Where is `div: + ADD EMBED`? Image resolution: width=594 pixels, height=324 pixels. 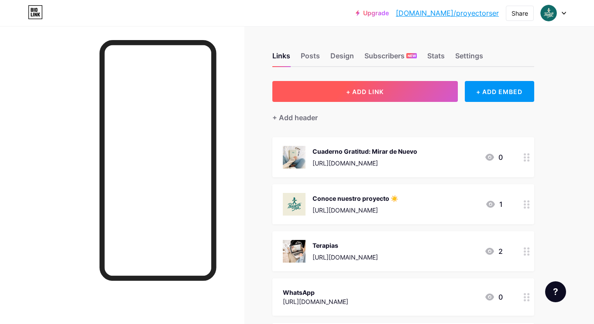
div: + ADD EMBED is located at coordinates (499, 92).